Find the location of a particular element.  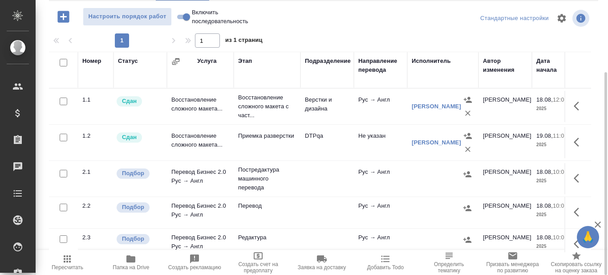

p: Восстановление сложного макета с част... is located at coordinates (267, 106).